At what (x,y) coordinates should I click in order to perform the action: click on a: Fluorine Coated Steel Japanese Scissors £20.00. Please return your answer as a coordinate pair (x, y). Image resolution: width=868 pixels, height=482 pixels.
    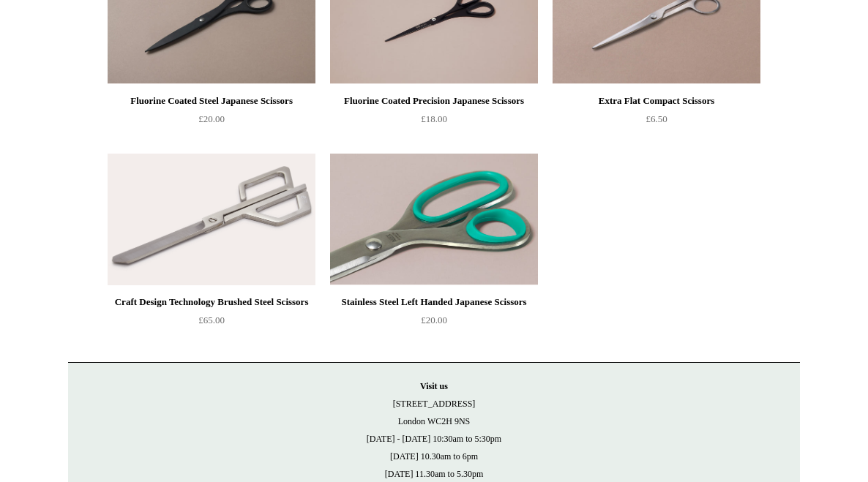
    Looking at the image, I should click on (211, 122).